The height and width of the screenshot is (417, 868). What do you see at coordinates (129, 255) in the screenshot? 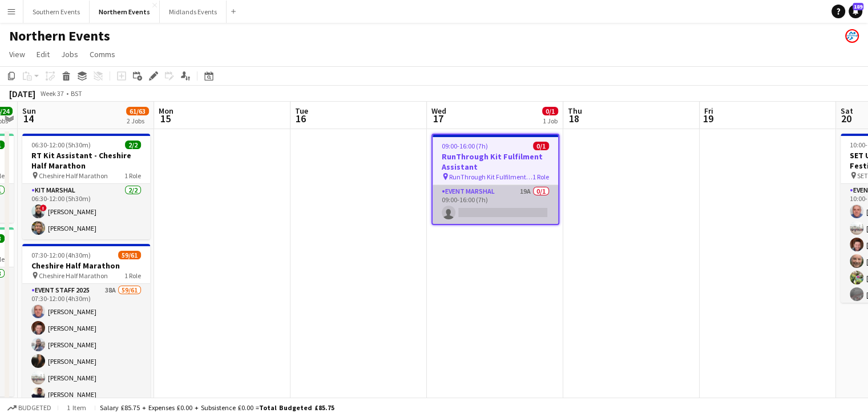
I see `span: 59/61` at bounding box center [129, 255].